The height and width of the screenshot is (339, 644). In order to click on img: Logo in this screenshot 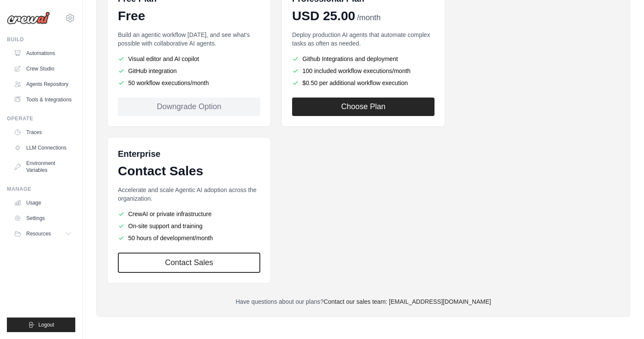, I will do `click(29, 18)`.